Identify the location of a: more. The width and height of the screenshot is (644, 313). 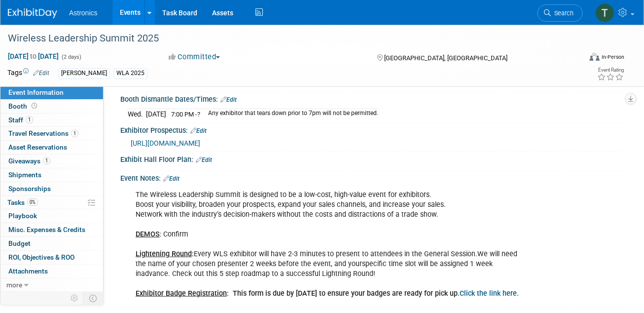
(52, 285).